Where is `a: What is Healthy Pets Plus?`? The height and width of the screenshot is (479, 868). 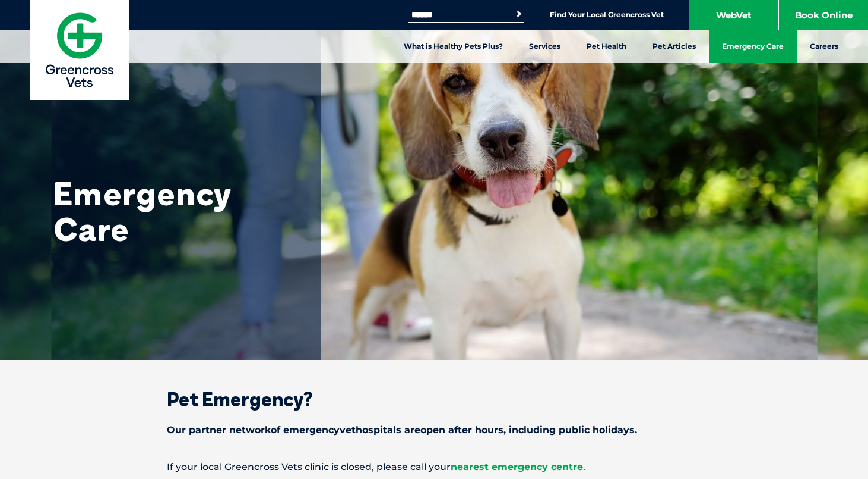 a: What is Healthy Pets Plus? is located at coordinates (453, 46).